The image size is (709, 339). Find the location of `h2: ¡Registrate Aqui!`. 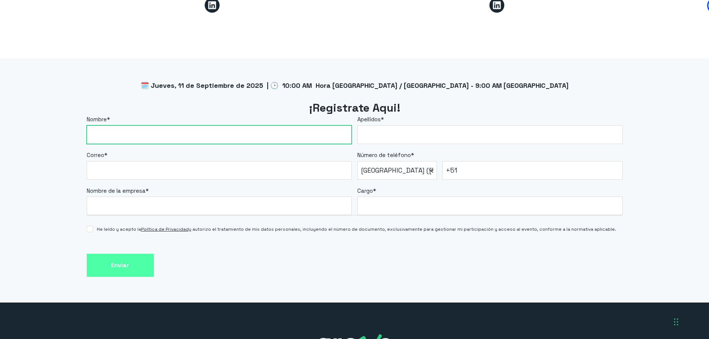

h2: ¡Registrate Aqui! is located at coordinates (355, 108).